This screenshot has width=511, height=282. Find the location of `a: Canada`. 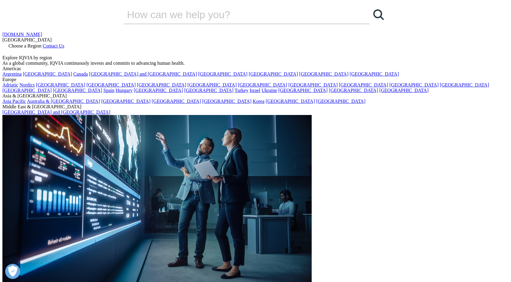

a: Canada is located at coordinates (81, 74).